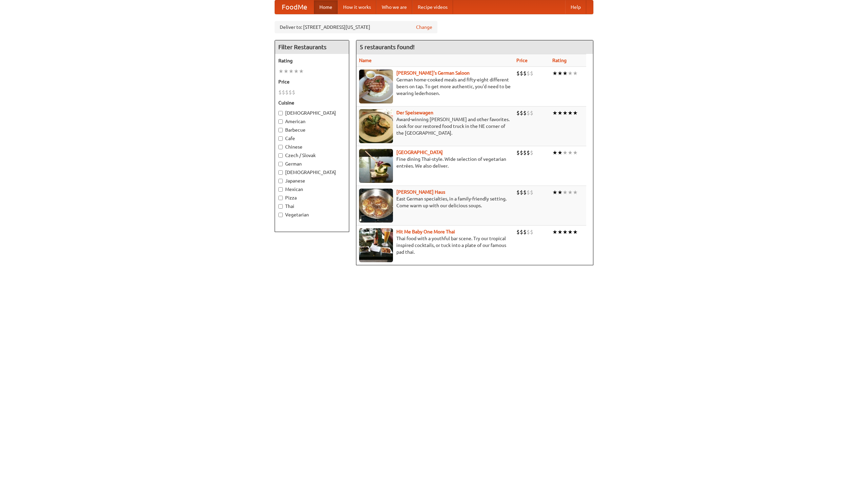  What do you see at coordinates (312, 103) in the screenshot?
I see `h5: Cuisine` at bounding box center [312, 103].